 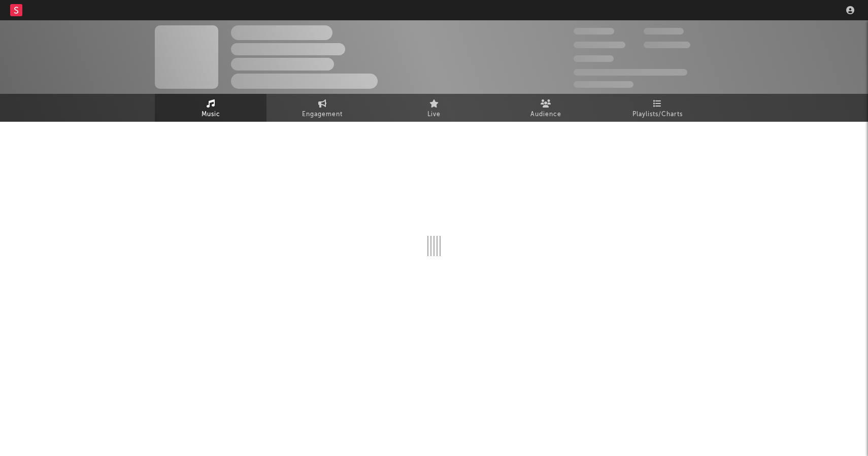 I want to click on a: Audience, so click(x=545, y=108).